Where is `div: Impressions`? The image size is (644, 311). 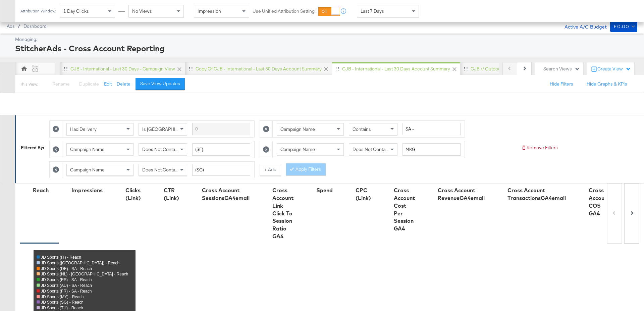
div: Impressions is located at coordinates (87, 190).